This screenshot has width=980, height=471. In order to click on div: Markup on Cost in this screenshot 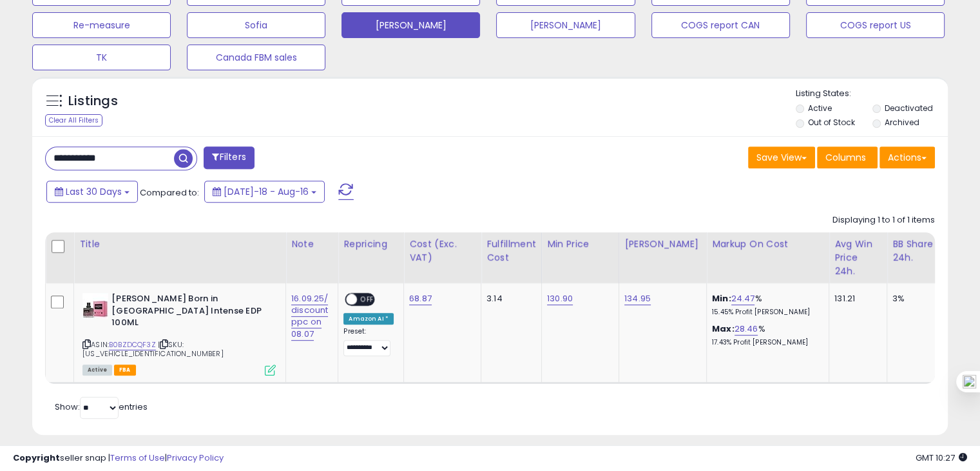, I will do `click(767, 244)`.